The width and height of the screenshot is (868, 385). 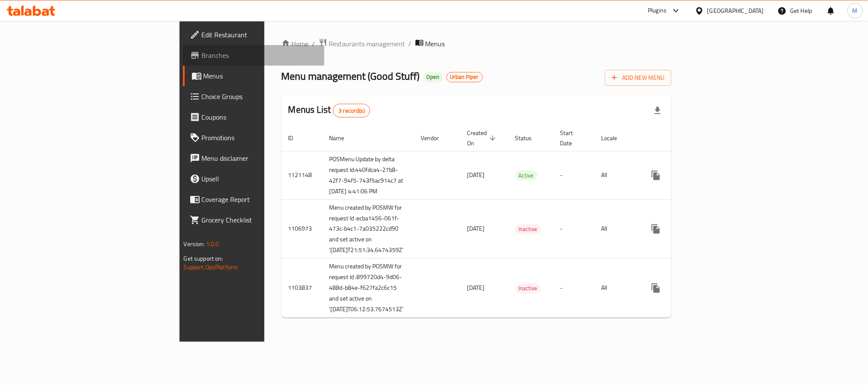 What do you see at coordinates (254, 199) in the screenshot?
I see `a: Coverage Report` at bounding box center [254, 199].